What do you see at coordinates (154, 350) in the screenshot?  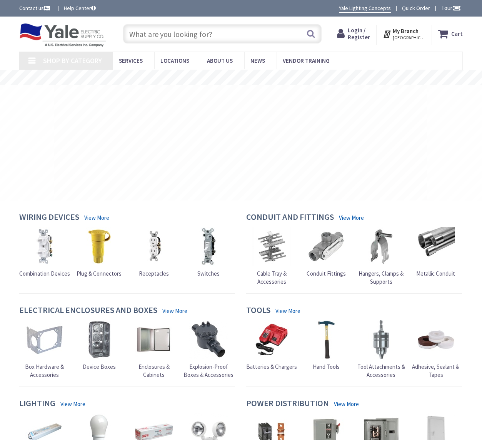 I see `a: Enclosures & Cabinets Enclosures & Cabinets` at bounding box center [154, 350].